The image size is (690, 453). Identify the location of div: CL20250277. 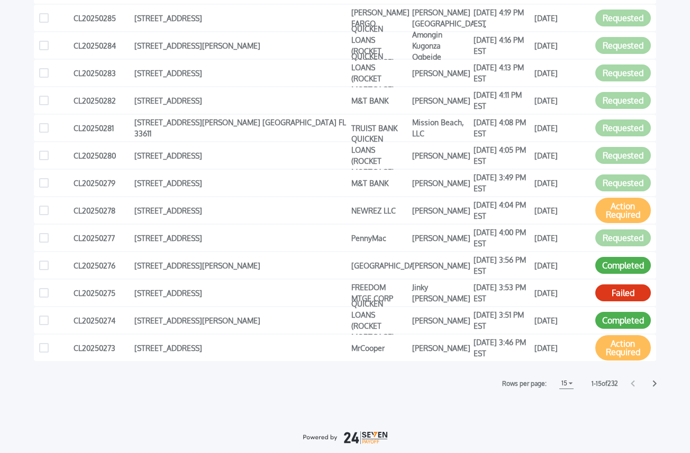
(101, 238).